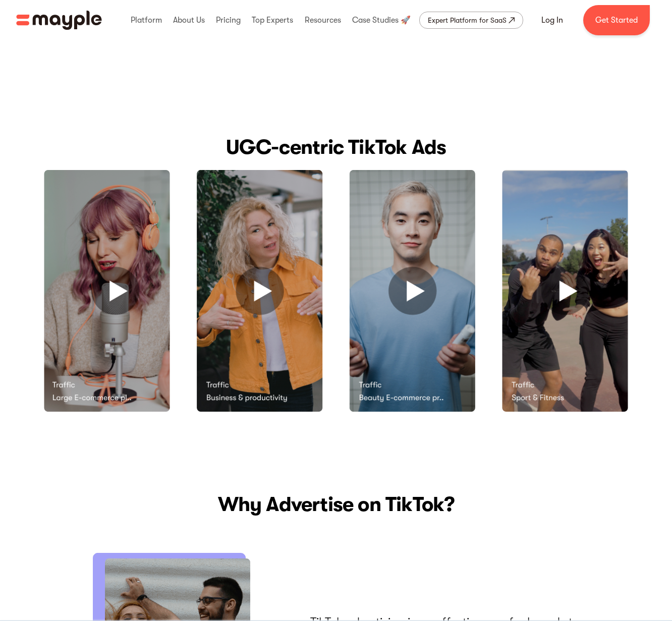 The width and height of the screenshot is (672, 621). What do you see at coordinates (59, 20) in the screenshot?
I see `a: home` at bounding box center [59, 20].